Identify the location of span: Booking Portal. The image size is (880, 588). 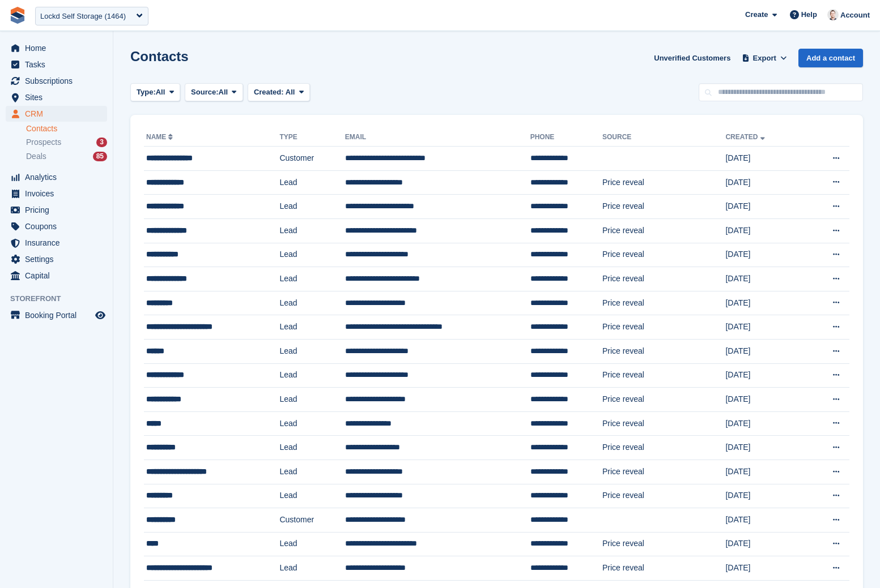
(59, 316).